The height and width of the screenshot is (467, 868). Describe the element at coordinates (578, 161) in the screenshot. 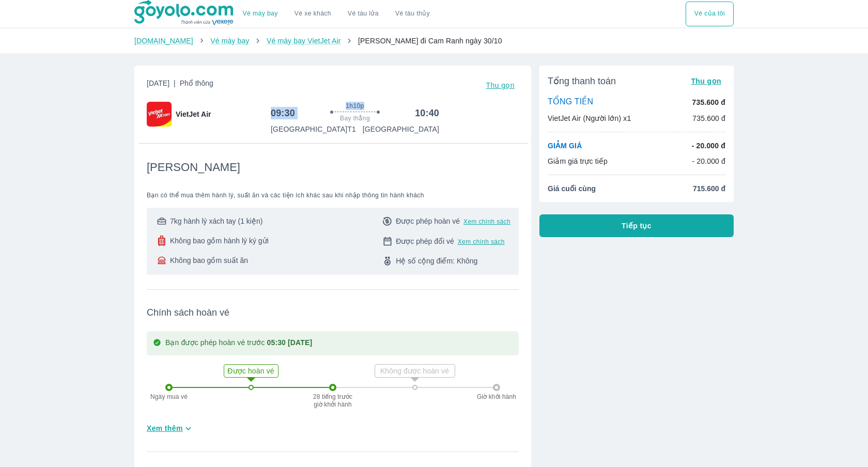

I see `p: Giảm giá trực tiếp` at that location.